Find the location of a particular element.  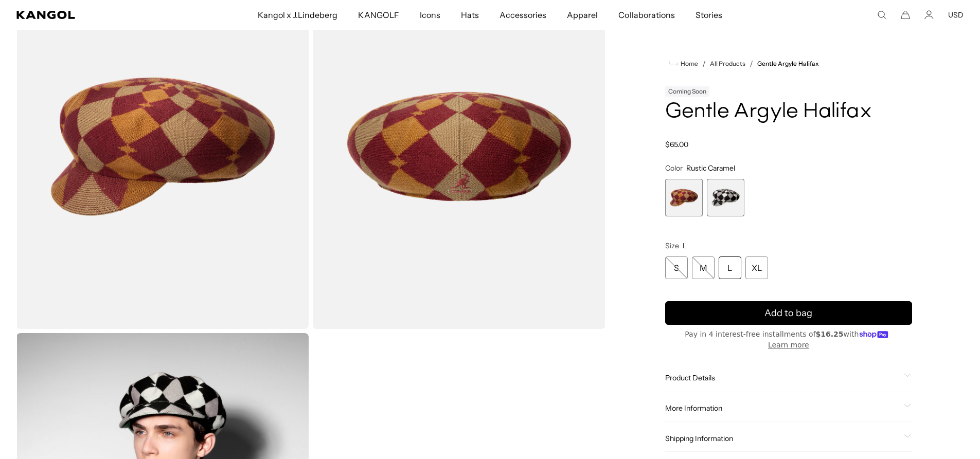

div: S is located at coordinates (676, 268).